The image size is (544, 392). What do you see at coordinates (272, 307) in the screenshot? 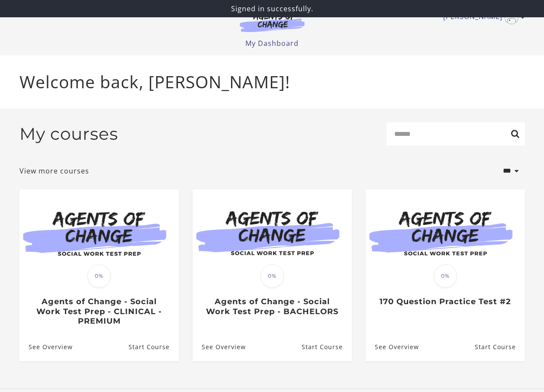
I see `h3: Agents of Change - Social Work Test Prep - BACHELORS` at bounding box center [272, 307].